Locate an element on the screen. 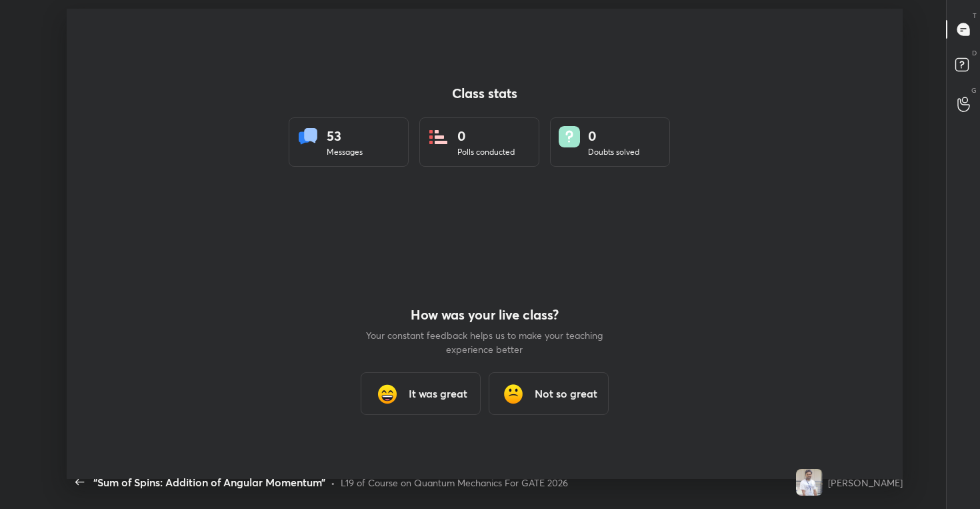  div: Polls conducted is located at coordinates (486, 152).